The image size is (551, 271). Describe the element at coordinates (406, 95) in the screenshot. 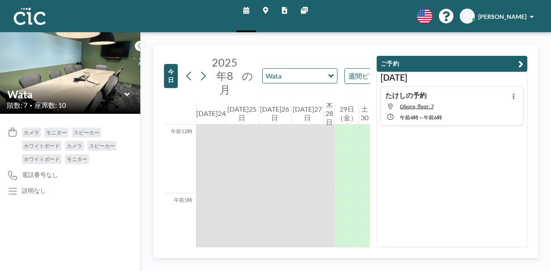

I see `font: たけしの予約` at that location.